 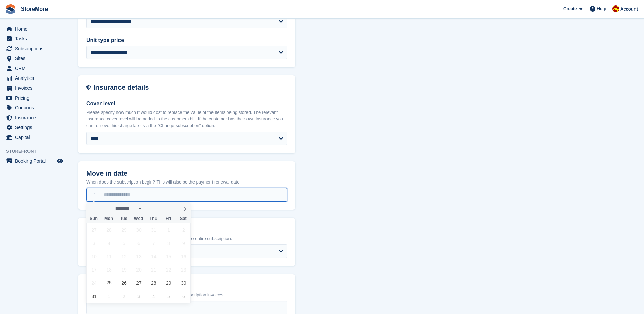 I want to click on span: August 13, 2025, so click(x=139, y=256).